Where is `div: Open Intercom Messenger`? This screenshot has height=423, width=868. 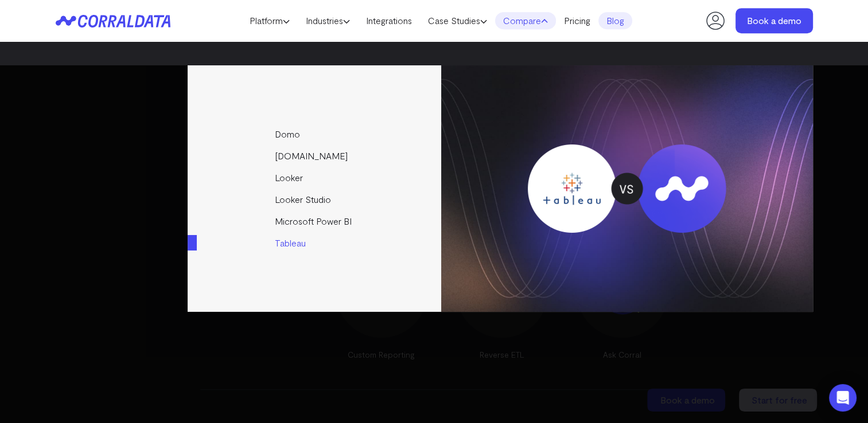
div: Open Intercom Messenger is located at coordinates (843, 398).